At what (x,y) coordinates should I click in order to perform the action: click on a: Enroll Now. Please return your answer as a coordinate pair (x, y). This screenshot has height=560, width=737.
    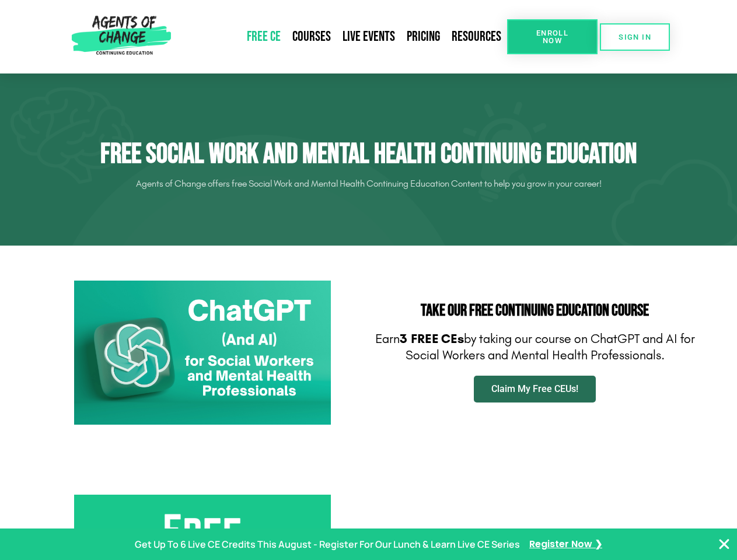
    Looking at the image, I should click on (552, 37).